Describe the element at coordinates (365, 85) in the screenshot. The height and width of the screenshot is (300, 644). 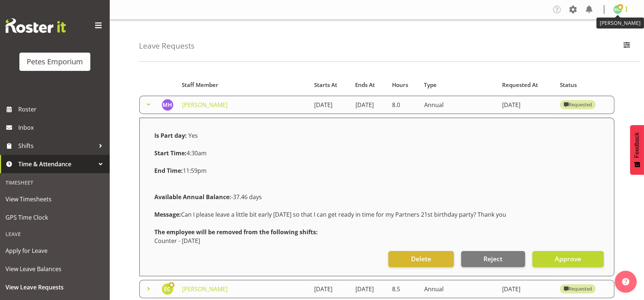
I see `span: Ends At` at that location.